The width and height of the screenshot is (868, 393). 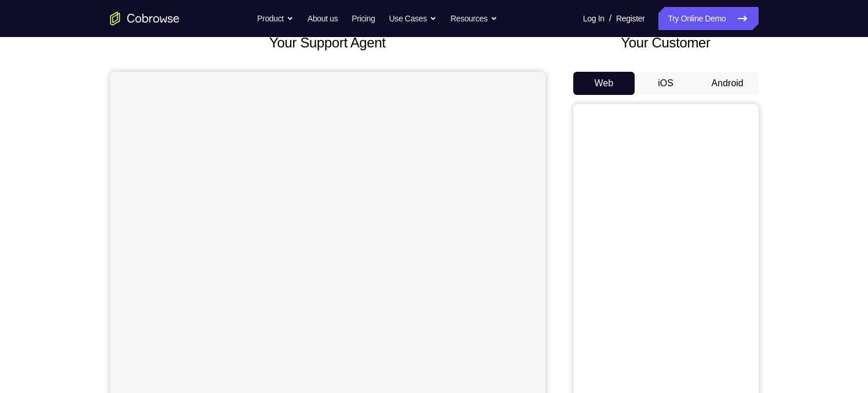 I want to click on a: Pricing, so click(x=363, y=19).